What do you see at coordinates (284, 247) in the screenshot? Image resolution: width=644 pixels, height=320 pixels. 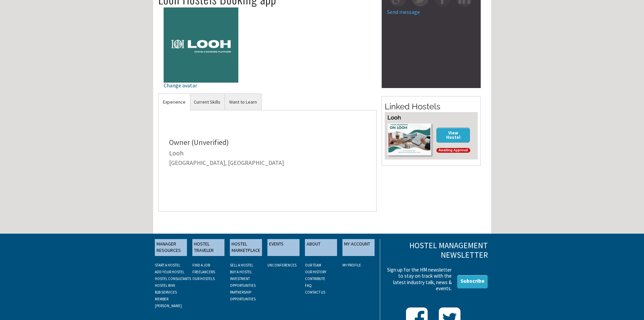 I see `a: EVENTS` at bounding box center [284, 247].